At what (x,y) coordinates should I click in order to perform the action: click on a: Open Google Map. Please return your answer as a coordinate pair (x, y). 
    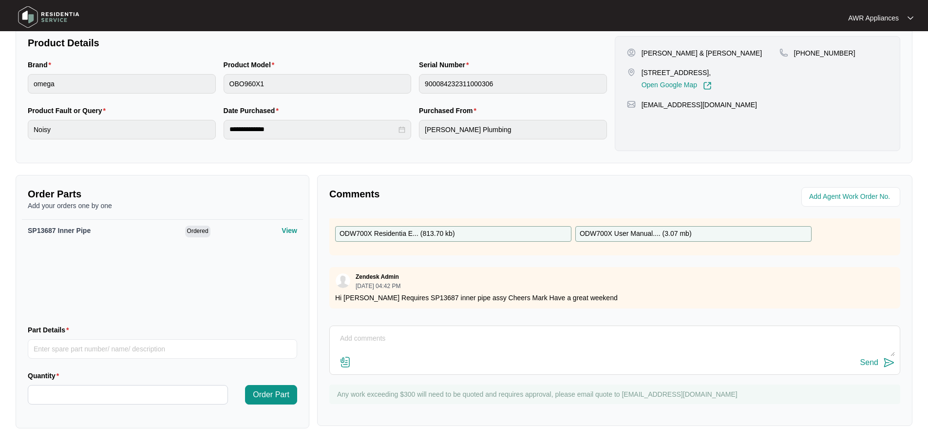
    Looking at the image, I should click on (677, 86).